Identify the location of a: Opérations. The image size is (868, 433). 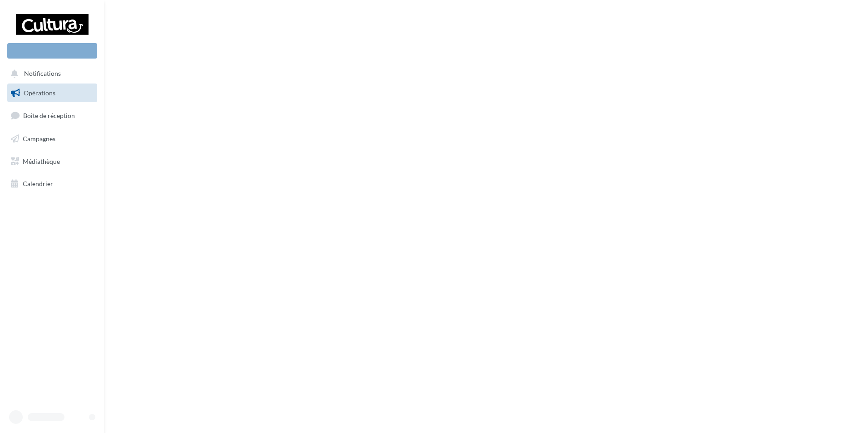
(52, 93).